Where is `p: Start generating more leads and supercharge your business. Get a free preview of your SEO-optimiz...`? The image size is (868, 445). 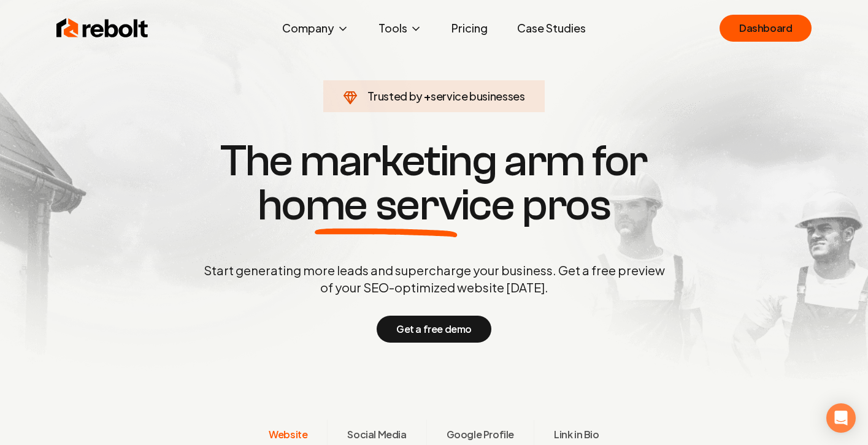
p: Start generating more leads and supercharge your business. Get a free preview of your SEO-optimiz... is located at coordinates (434, 279).